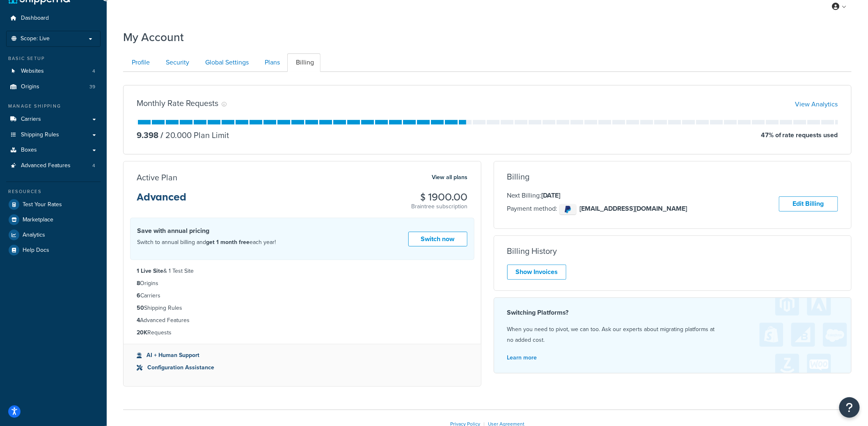 The height and width of the screenshot is (426, 868). Describe the element at coordinates (439, 207) in the screenshot. I see `p: Braintree subscription` at that location.